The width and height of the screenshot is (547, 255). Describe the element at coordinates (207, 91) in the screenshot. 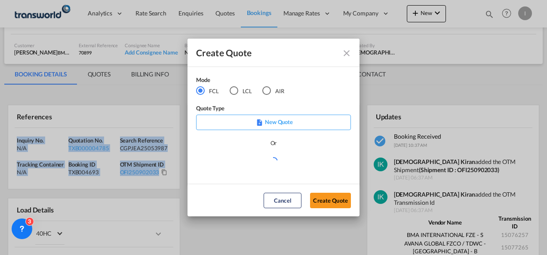

I see `md-radio-button: FCL` at that location.